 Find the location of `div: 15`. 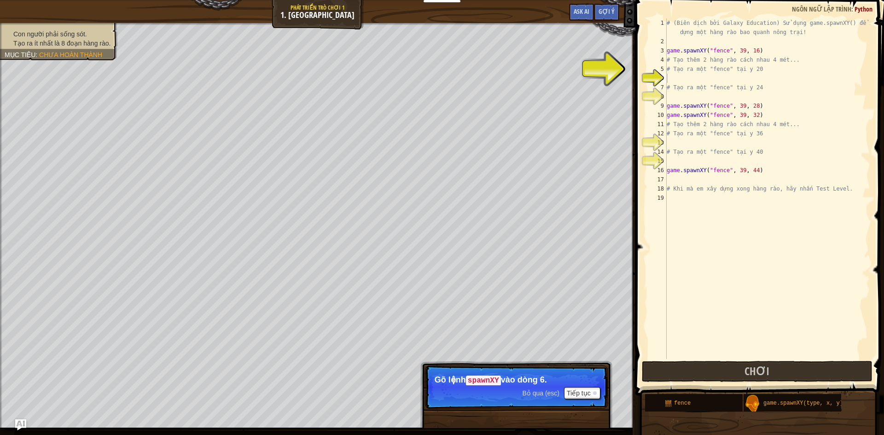

div: 15 is located at coordinates (657, 161).